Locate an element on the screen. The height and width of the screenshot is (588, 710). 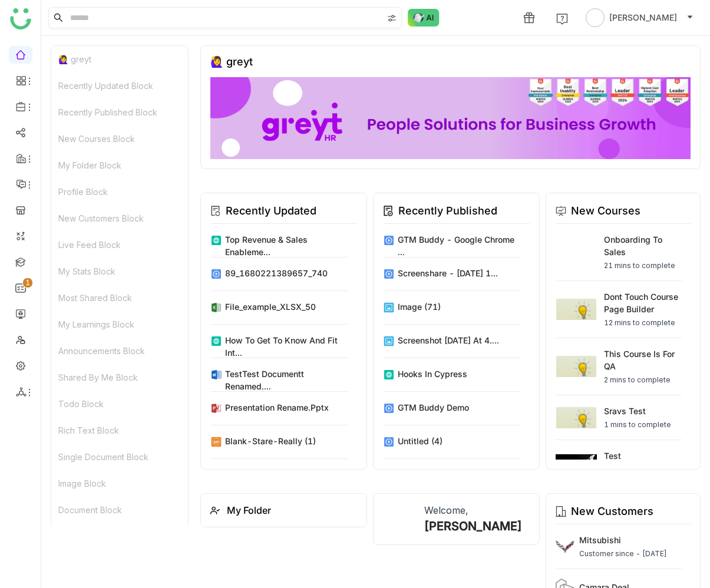
div: Onboarding to Sales is located at coordinates (643, 246).